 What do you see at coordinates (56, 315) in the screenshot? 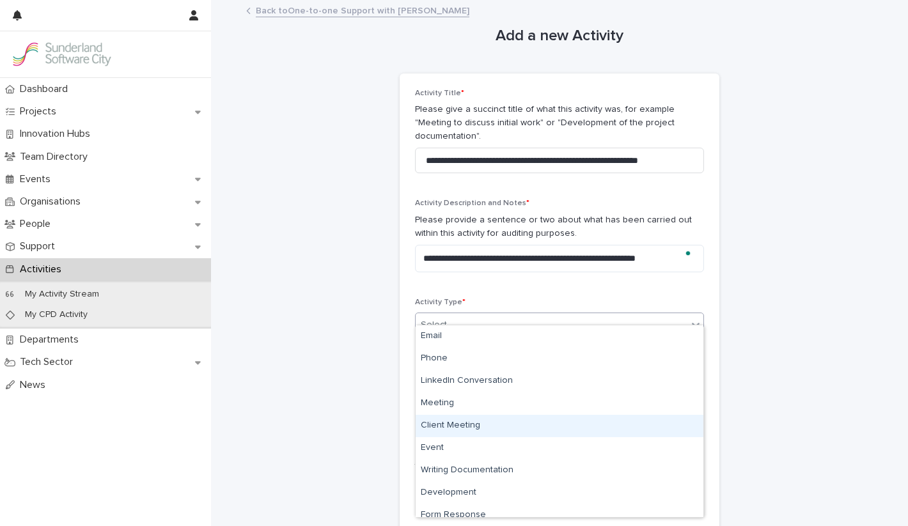
I see `p: My CPD Activity` at bounding box center [56, 315].